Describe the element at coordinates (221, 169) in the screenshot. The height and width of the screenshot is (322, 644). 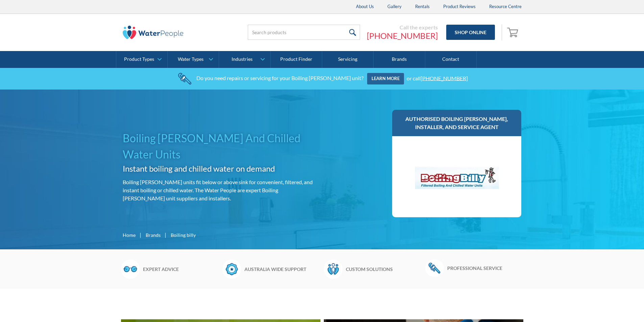
I see `h2: Instant boiling and chilled water on demand` at that location.